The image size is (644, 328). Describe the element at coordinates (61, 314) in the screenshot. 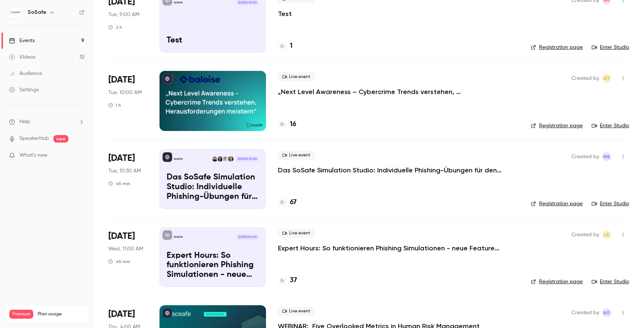

I see `span: Plan usage` at that location.